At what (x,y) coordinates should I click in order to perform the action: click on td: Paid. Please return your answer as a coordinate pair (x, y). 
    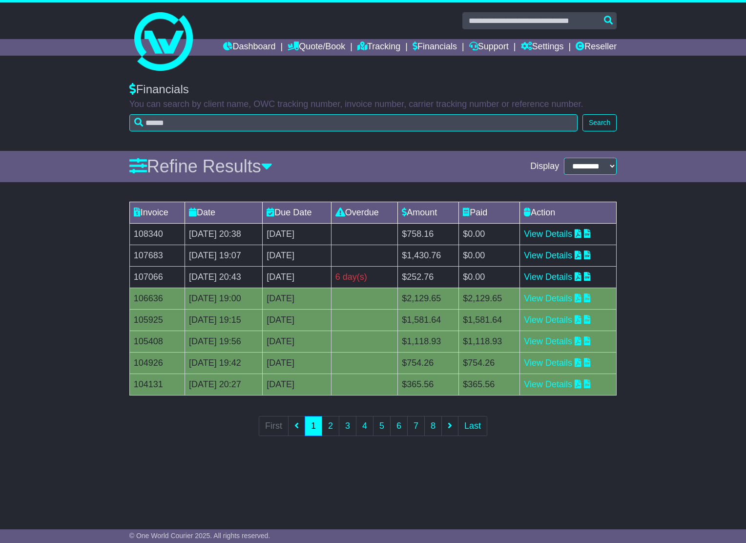
    Looking at the image, I should click on (489, 212).